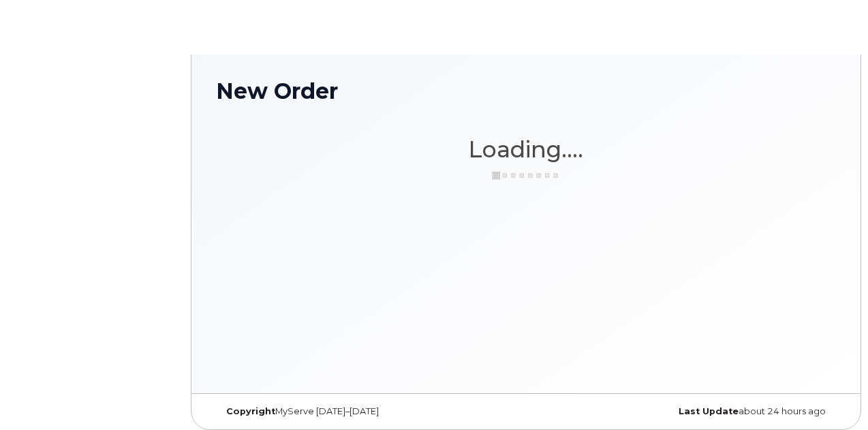 The height and width of the screenshot is (430, 868). I want to click on div: about 24 hours ago, so click(733, 411).